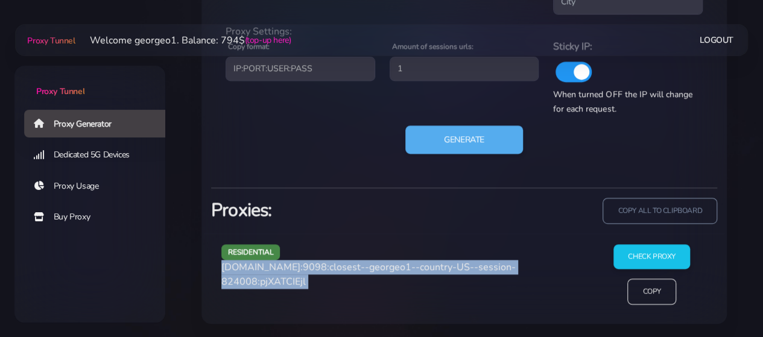 This screenshot has height=337, width=763. Describe the element at coordinates (717, 40) in the screenshot. I see `a: Logout` at that location.